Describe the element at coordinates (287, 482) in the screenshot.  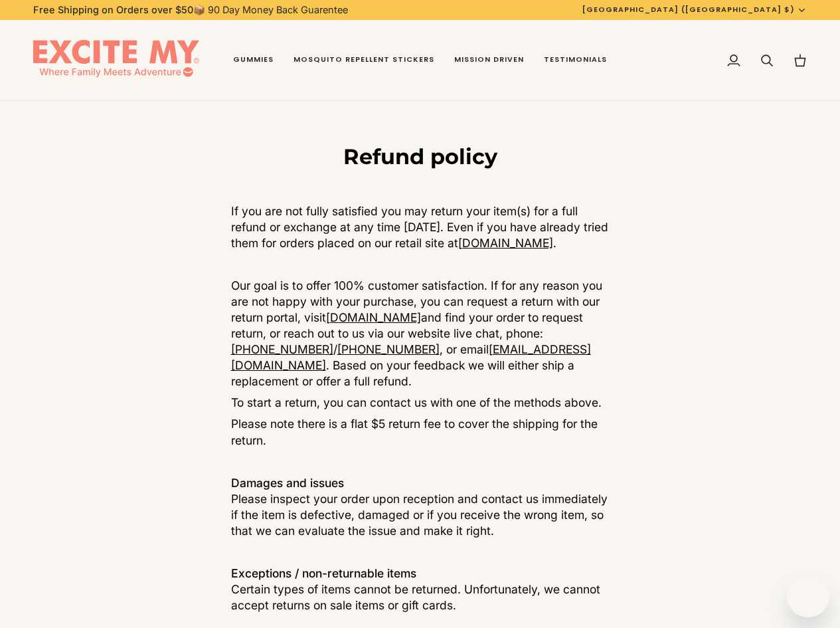
I see `strong: Damages and issues` at that location.